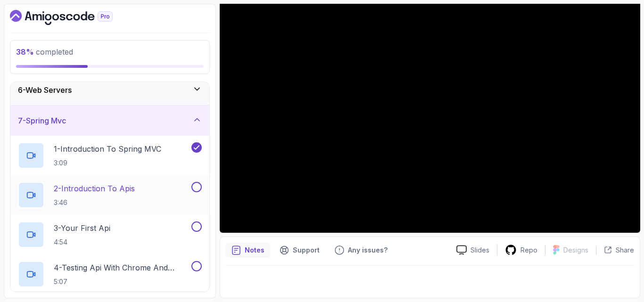 This screenshot has width=644, height=302. I want to click on button: 4-Testing Api With Chrome And Intellij5:07, so click(110, 274).